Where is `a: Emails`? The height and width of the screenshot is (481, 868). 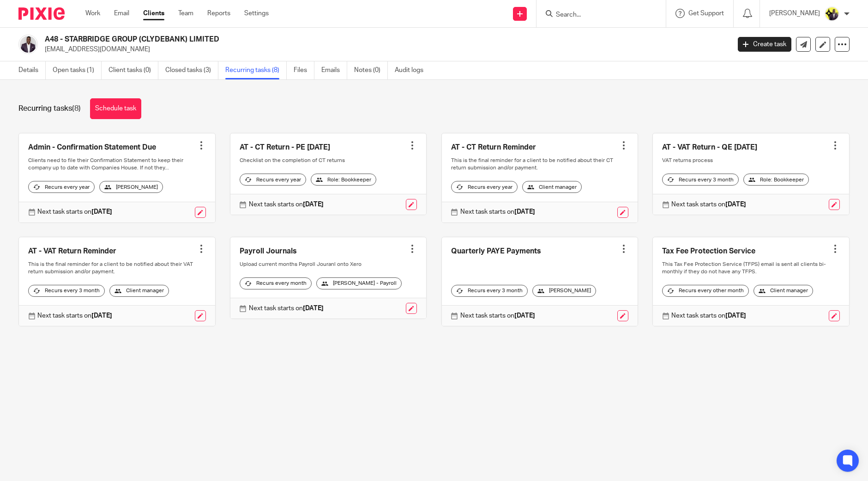
a: Emails is located at coordinates (334, 70).